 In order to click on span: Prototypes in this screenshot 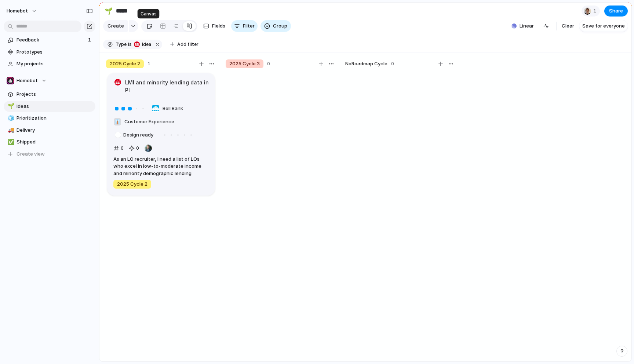, I will do `click(55, 52)`.